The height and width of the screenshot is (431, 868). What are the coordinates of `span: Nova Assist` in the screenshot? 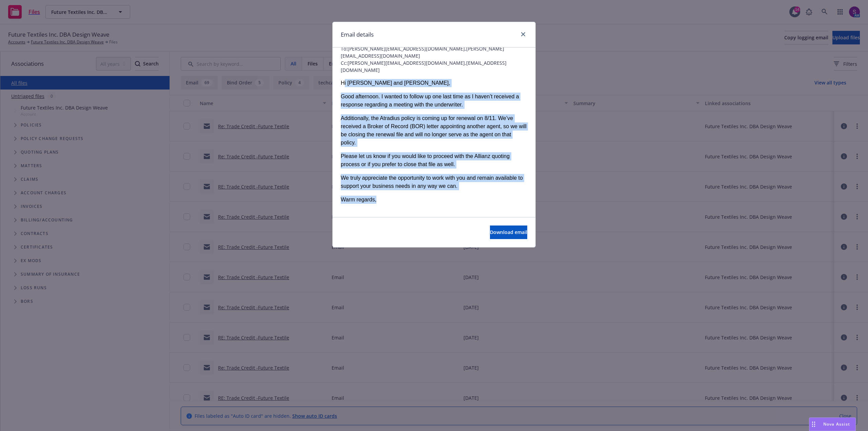 It's located at (837, 423).